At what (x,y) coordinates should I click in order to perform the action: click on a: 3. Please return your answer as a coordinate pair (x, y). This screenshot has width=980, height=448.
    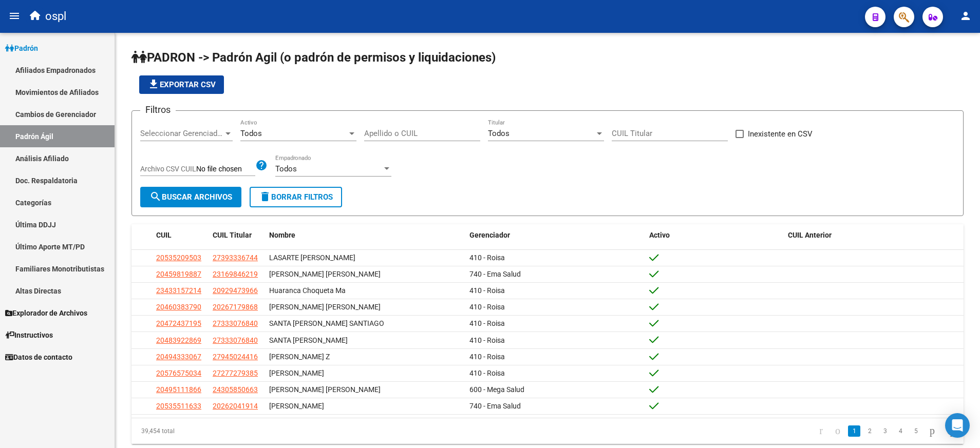
    Looking at the image, I should click on (885, 431).